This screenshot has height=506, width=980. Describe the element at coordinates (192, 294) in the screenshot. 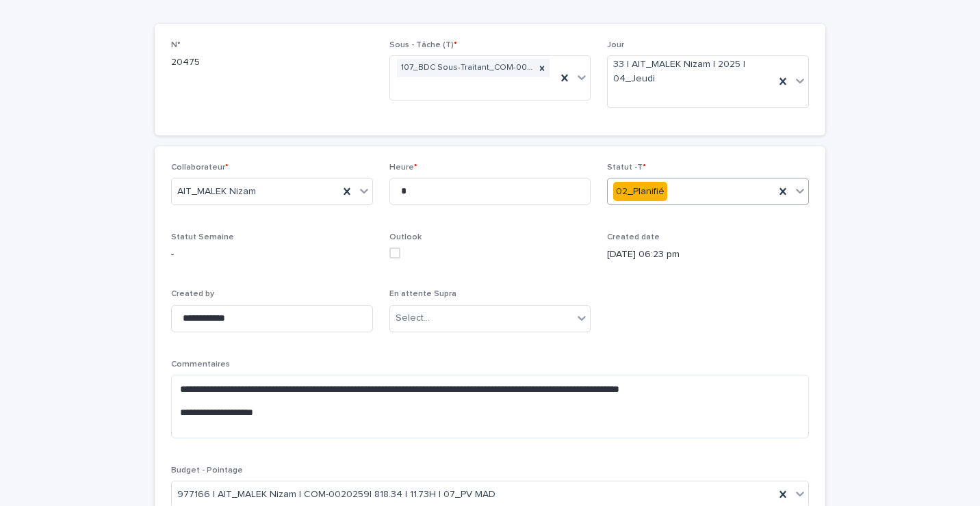

I see `span: Created by` at that location.